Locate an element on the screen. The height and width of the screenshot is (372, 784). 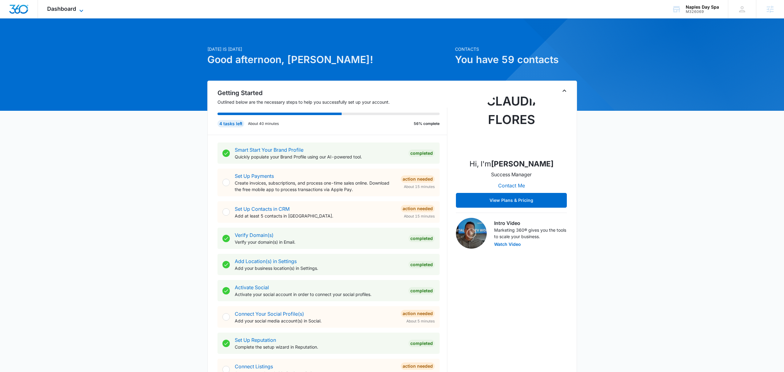
p: Marketing 360® gives you the tools to scale your business. is located at coordinates (531, 234).